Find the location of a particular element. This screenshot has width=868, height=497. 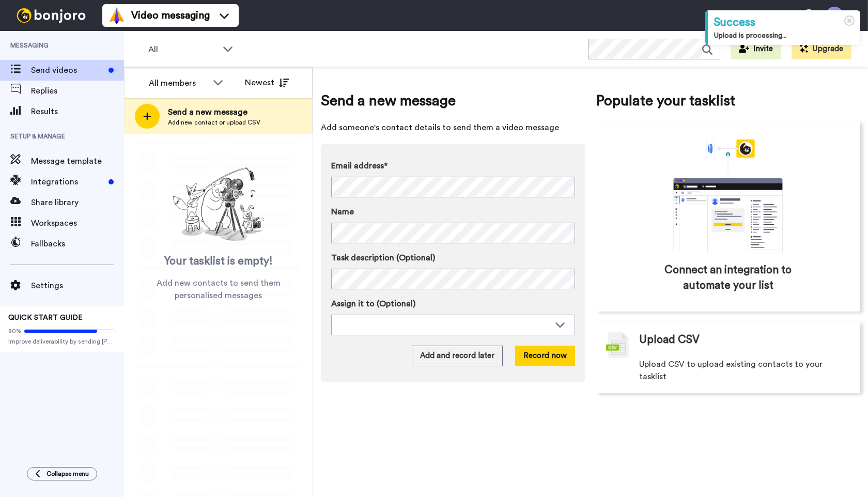

div: All members is located at coordinates (178, 83).